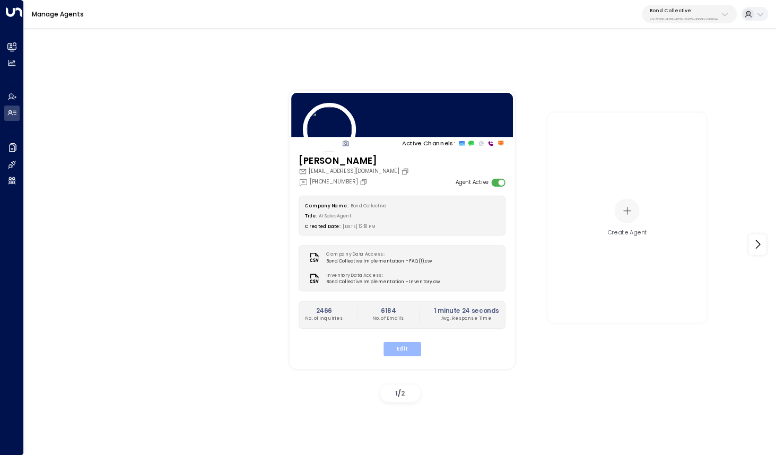  Describe the element at coordinates (326, 205) in the screenshot. I see `label: Company Name:` at that location.